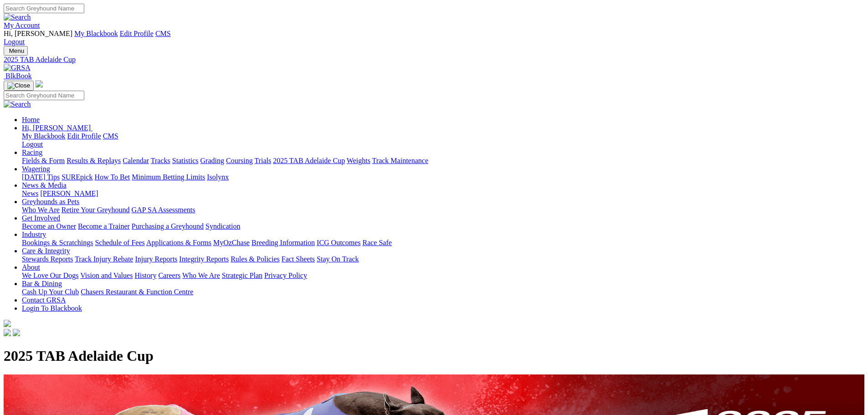  I want to click on div: Bar & Dining, so click(443, 292).